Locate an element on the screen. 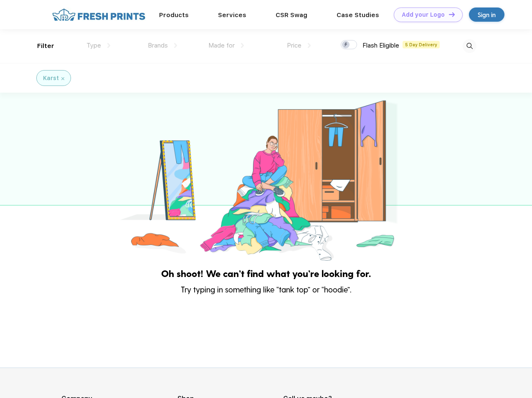 The width and height of the screenshot is (532, 398). img: DT is located at coordinates (452, 14).